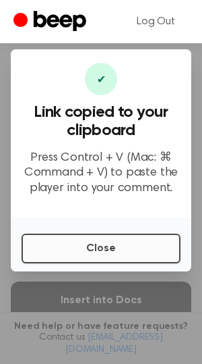 The height and width of the screenshot is (364, 202). What do you see at coordinates (101, 173) in the screenshot?
I see `p: Press Control + V (Mac: ⌘ Command + V) to paste the player into your comment.` at bounding box center [101, 173].